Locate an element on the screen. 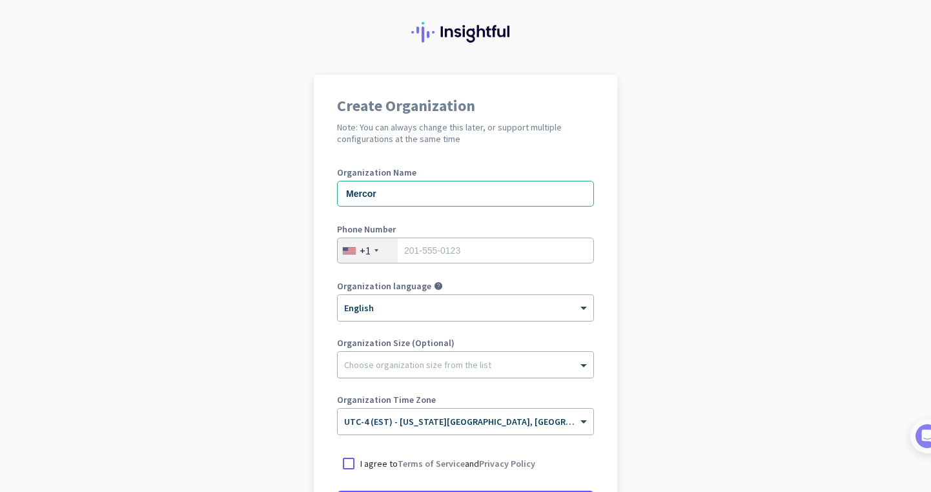 This screenshot has width=931, height=492. input: 201-555-0123 is located at coordinates (466, 251).